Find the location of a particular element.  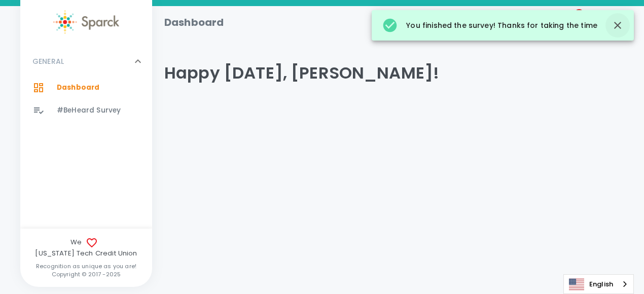

a: English is located at coordinates (598, 284).